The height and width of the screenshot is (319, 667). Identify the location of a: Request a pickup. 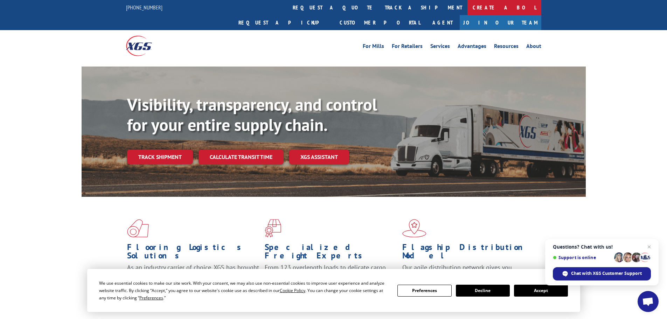
(284, 22).